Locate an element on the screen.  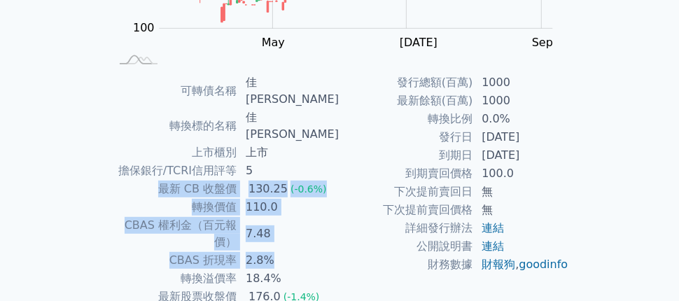
span: (-0.6%) is located at coordinates (309, 189).